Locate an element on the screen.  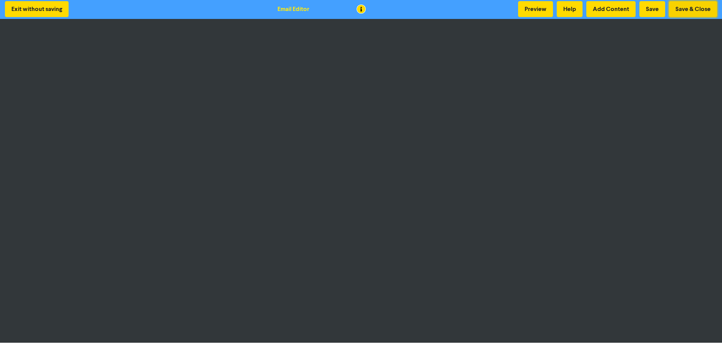
button: Save & Close is located at coordinates (693, 9).